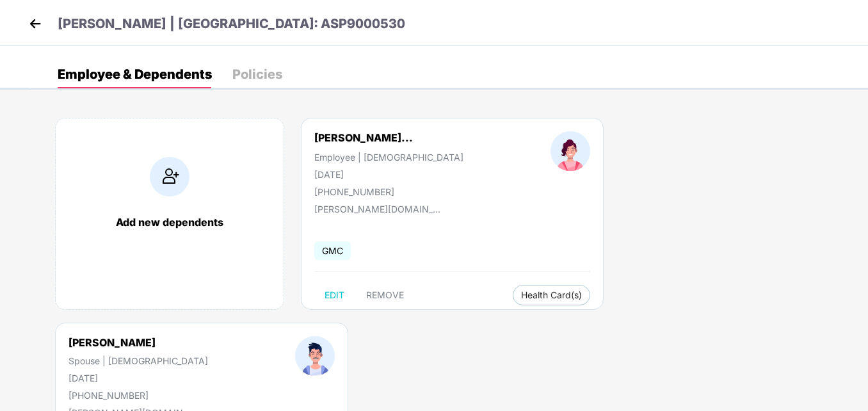 Image resolution: width=868 pixels, height=411 pixels. I want to click on div: Add new dependents, so click(170, 222).